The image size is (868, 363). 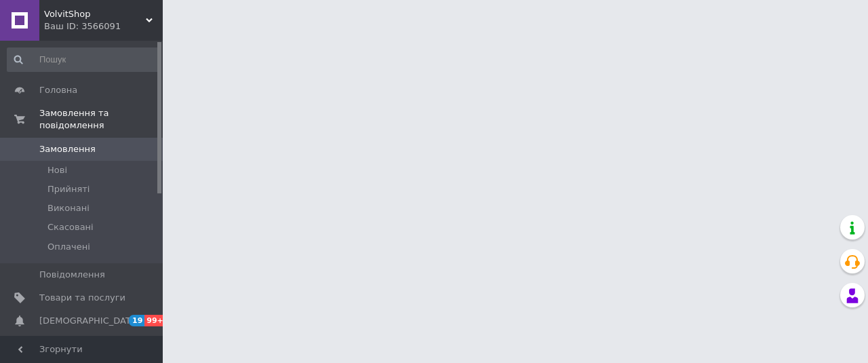 I want to click on div: Ваш ID: 3566091, so click(x=103, y=26).